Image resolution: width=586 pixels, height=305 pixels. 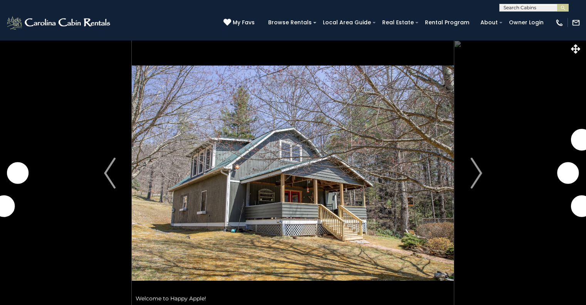 I want to click on span: My Favs, so click(x=244, y=22).